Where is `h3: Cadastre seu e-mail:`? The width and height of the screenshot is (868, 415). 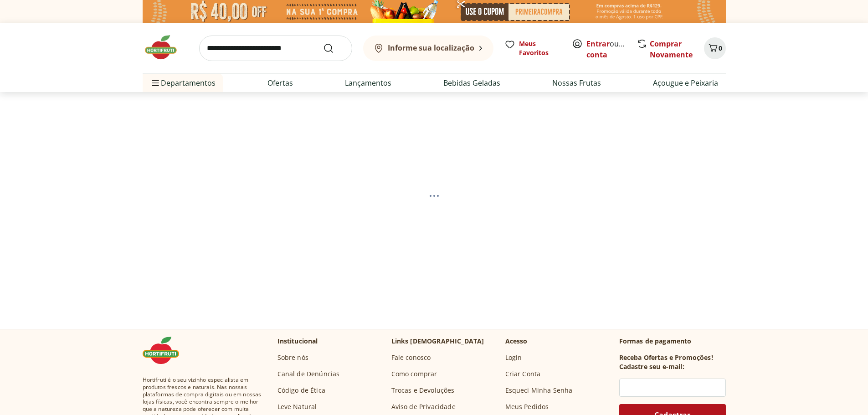
h3: Cadastre seu e-mail: is located at coordinates (652, 367).